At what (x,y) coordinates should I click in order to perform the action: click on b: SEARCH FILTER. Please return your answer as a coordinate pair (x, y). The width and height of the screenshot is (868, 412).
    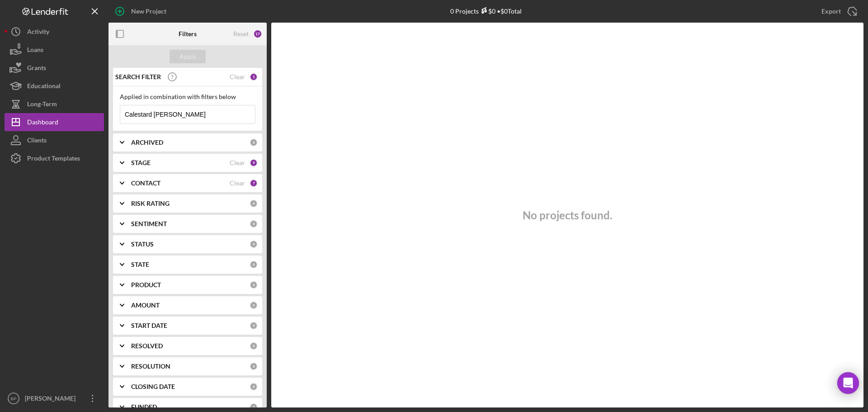
    Looking at the image, I should click on (138, 77).